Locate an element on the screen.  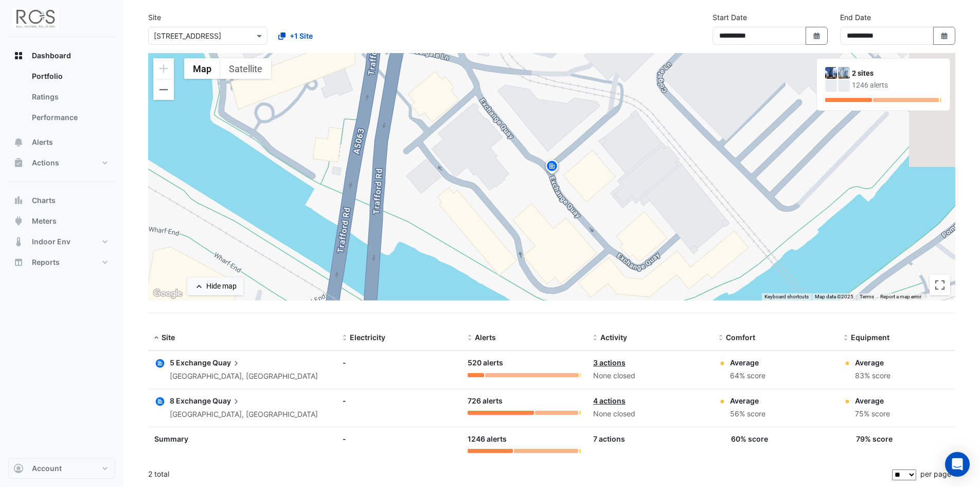
div: 520 alerts is located at coordinates (524, 363).